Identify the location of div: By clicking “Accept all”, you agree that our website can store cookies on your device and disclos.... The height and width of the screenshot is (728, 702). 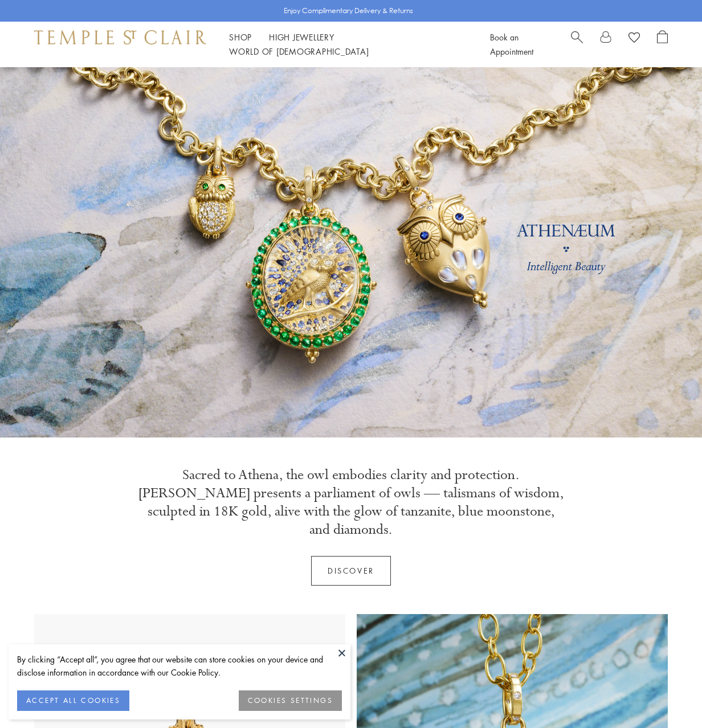
(180, 666).